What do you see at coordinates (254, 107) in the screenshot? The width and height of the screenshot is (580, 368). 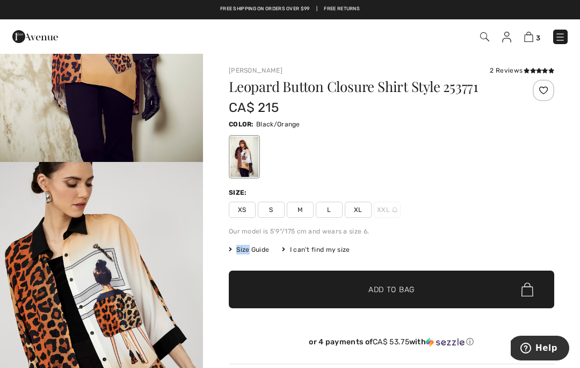 I see `span: CA$ 215` at bounding box center [254, 107].